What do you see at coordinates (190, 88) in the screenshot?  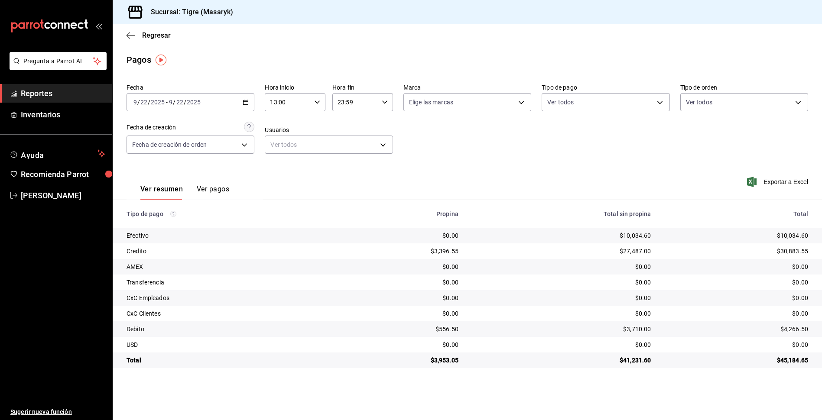 I see `label: Fecha` at bounding box center [190, 88].